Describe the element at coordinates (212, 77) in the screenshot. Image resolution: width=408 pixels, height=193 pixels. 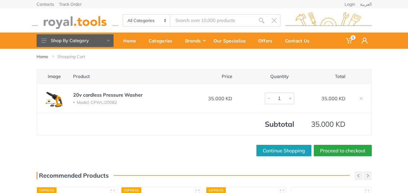
I see `th: Price` at that location.